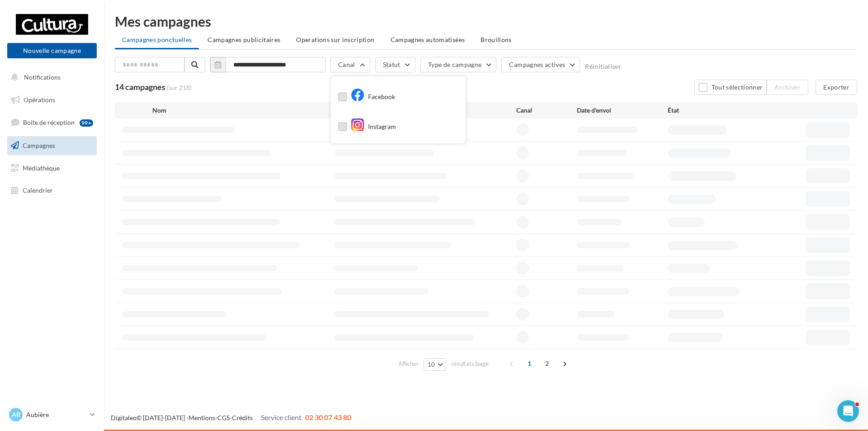  I want to click on div: Nom, so click(259, 110).